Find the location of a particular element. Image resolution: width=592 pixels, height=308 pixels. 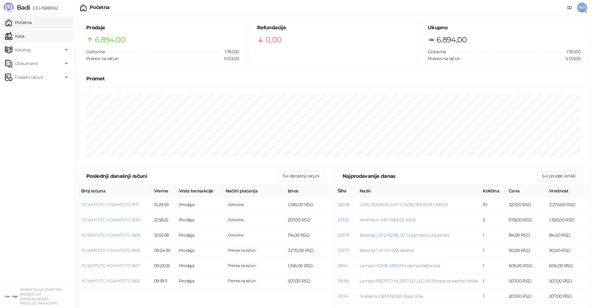

th: Količina is located at coordinates (493, 191).